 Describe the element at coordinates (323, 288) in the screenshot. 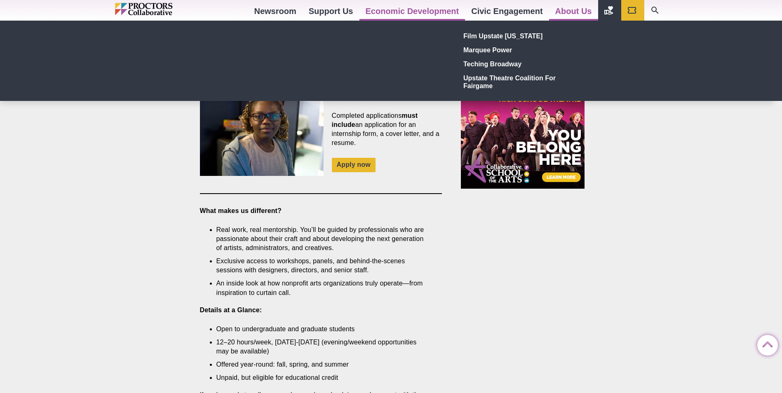

I see `li: An inside look at how nonprofit arts organizations truly operate—from inspiration to curtain call.` at that location.